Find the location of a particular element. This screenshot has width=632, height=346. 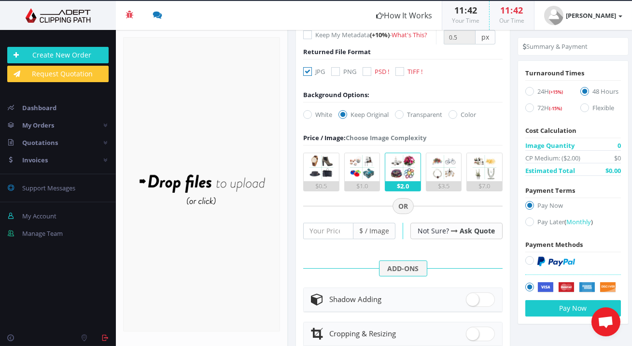

a: What's This? is located at coordinates (410, 35).